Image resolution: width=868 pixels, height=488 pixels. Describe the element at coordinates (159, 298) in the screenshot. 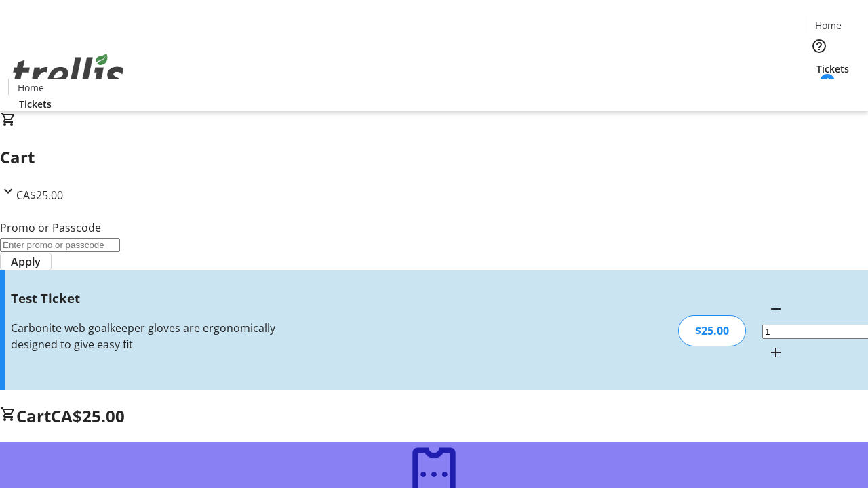

I see `h3: Test Ticket` at that location.